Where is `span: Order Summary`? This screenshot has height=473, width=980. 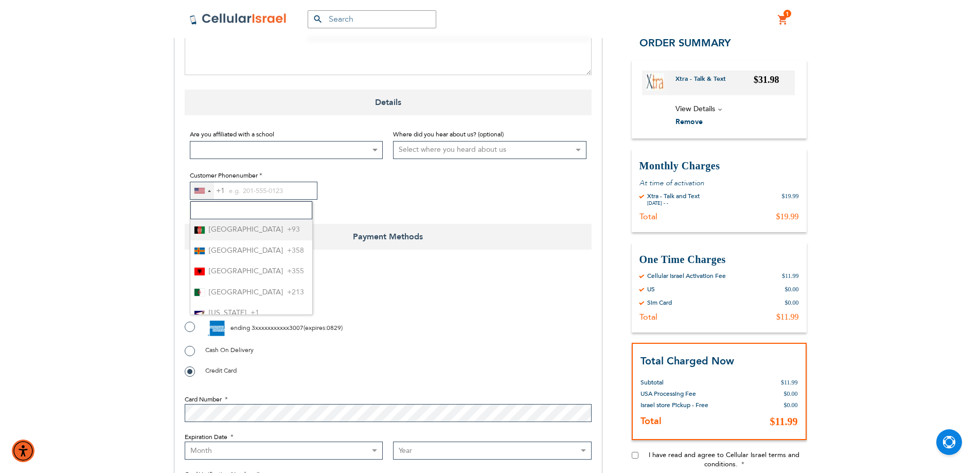
span: Order Summary is located at coordinates (686, 43).